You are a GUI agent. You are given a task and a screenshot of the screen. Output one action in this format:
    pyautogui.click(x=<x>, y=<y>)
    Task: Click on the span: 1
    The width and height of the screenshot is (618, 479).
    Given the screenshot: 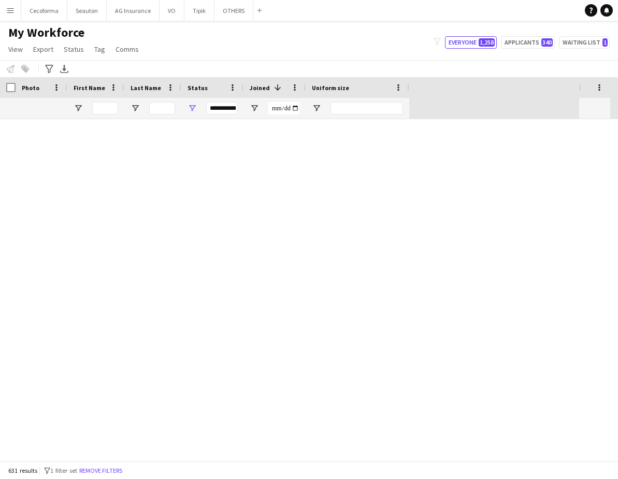 What is the action you would take?
    pyautogui.click(x=605, y=42)
    